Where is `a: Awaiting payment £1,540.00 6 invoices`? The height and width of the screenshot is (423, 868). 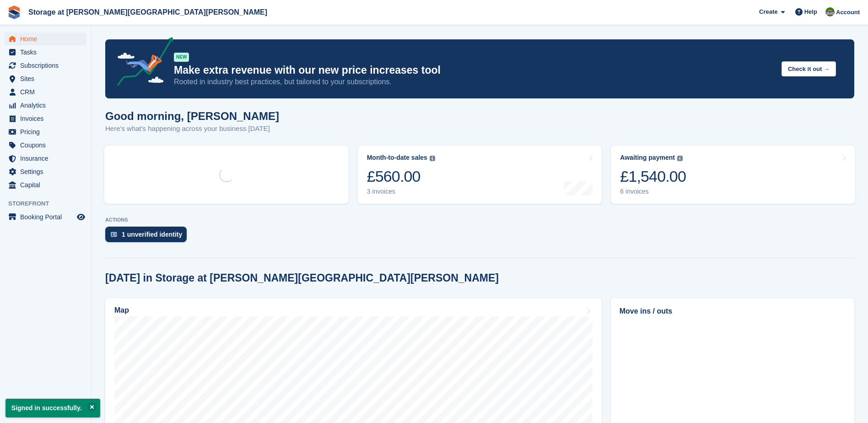
a: Awaiting payment £1,540.00 6 invoices is located at coordinates (733, 174).